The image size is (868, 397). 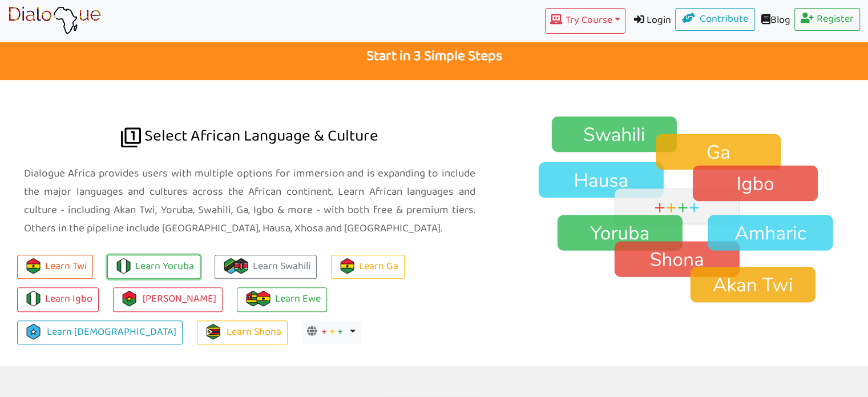 I want to click on img: somalia.d5236246.png, so click(x=33, y=331).